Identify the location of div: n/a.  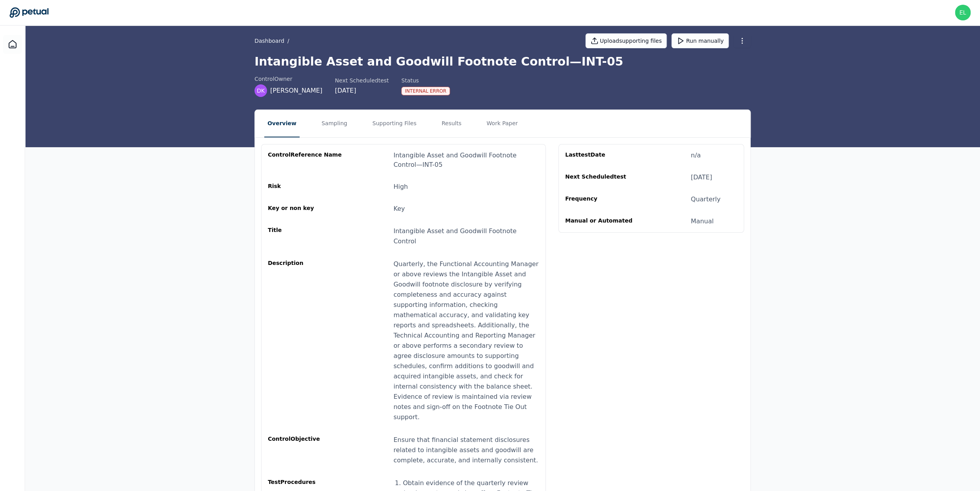
(695, 156).